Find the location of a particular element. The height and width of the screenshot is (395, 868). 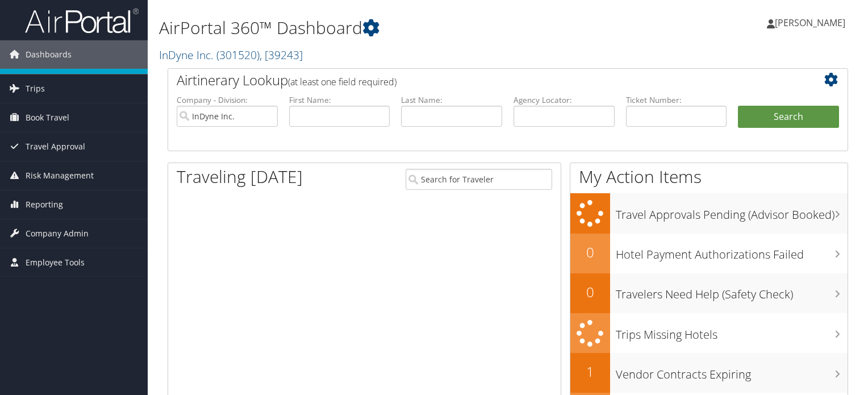

a: 0Hotel Payment Authorizations Failed is located at coordinates (709, 254).